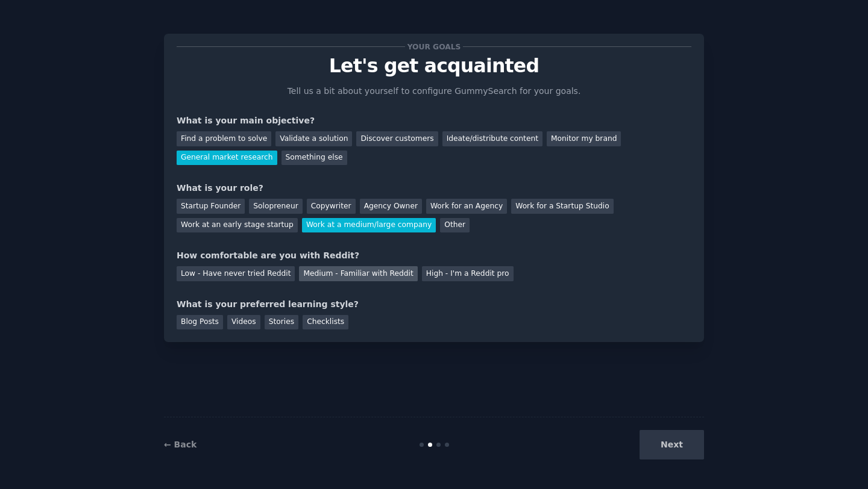 The image size is (868, 489). Describe the element at coordinates (331, 206) in the screenshot. I see `div: Copywriter` at that location.